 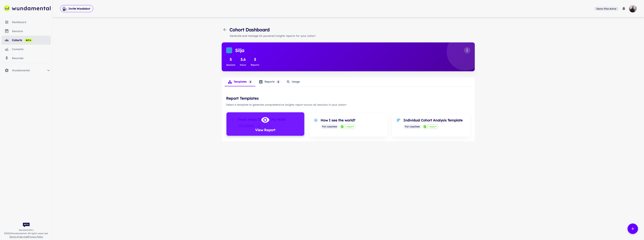 I want to click on span: Wundamental, so click(x=29, y=70).